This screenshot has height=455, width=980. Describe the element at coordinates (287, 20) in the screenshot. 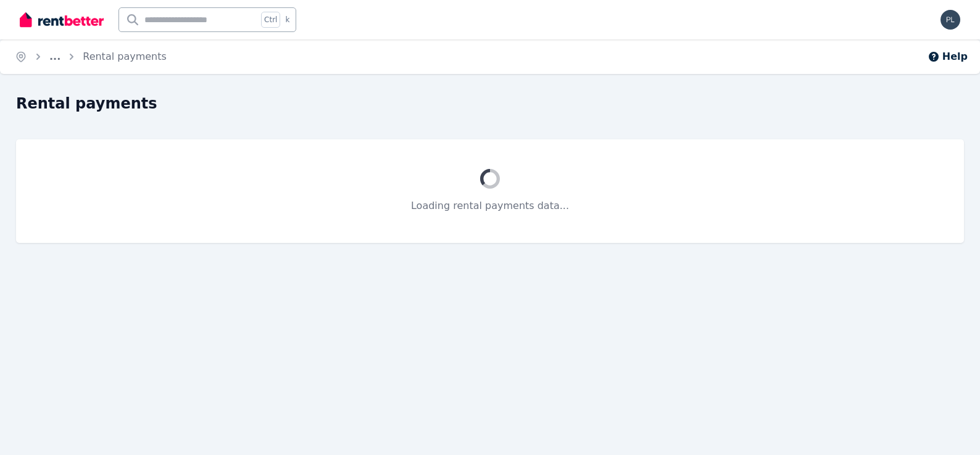

I see `span: k` at that location.